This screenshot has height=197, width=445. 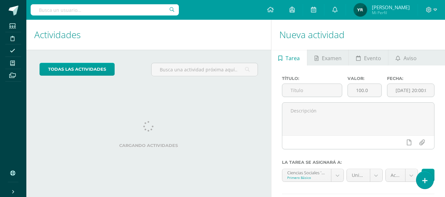 What do you see at coordinates (361, 10) in the screenshot?
I see `img: 98a14b8a2142242c13a8985c4bbf6eb0.png` at bounding box center [361, 10].